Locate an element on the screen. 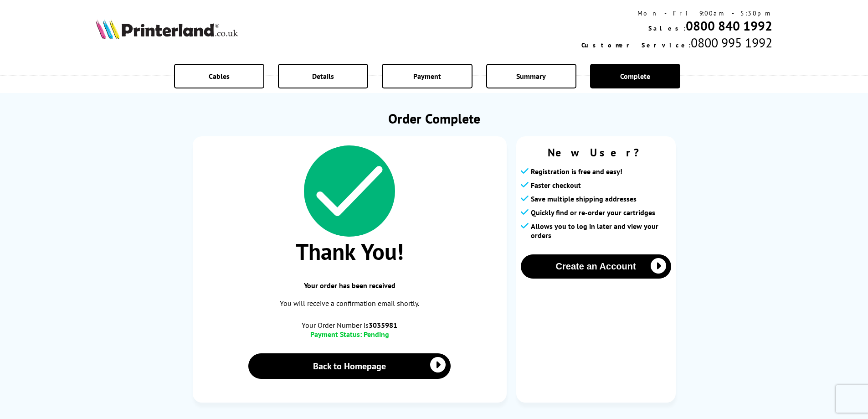  span: Payment Status: is located at coordinates (336, 334).